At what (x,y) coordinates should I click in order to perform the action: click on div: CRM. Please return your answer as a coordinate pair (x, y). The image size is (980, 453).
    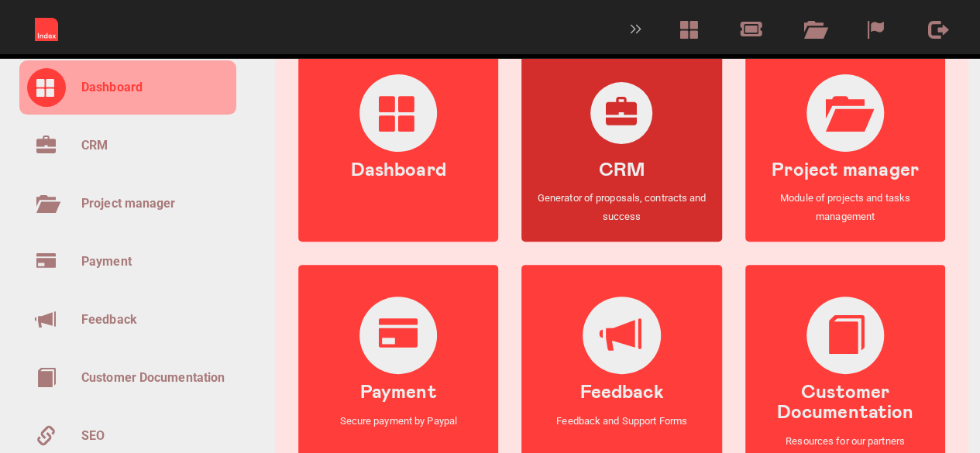
    Looking at the image, I should click on (94, 145).